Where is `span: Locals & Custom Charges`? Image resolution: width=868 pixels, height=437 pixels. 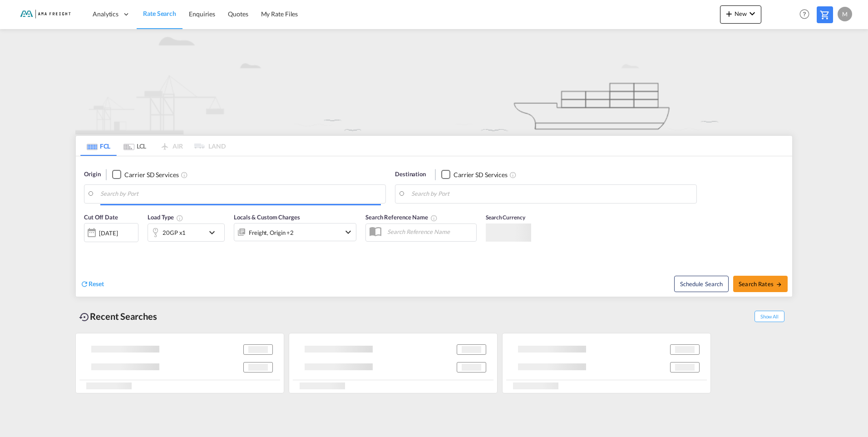 span: Locals & Custom Charges is located at coordinates (267, 217).